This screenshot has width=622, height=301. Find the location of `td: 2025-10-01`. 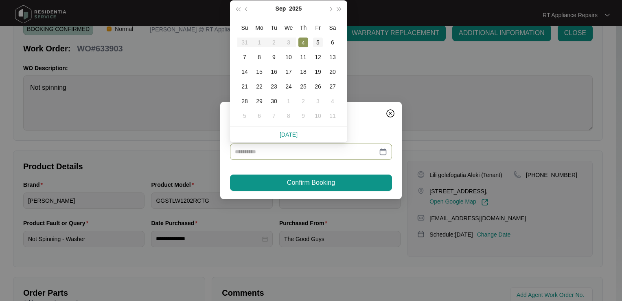

td: 2025-10-01 is located at coordinates (289, 101).